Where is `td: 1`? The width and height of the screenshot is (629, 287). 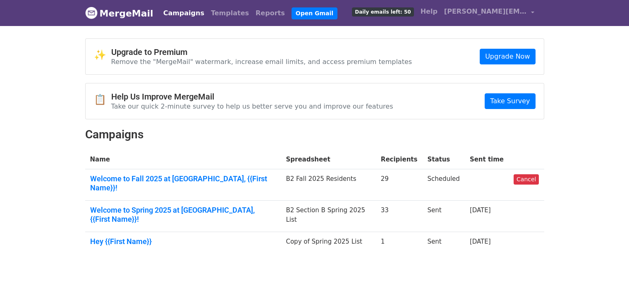 td: 1 is located at coordinates (399, 244).